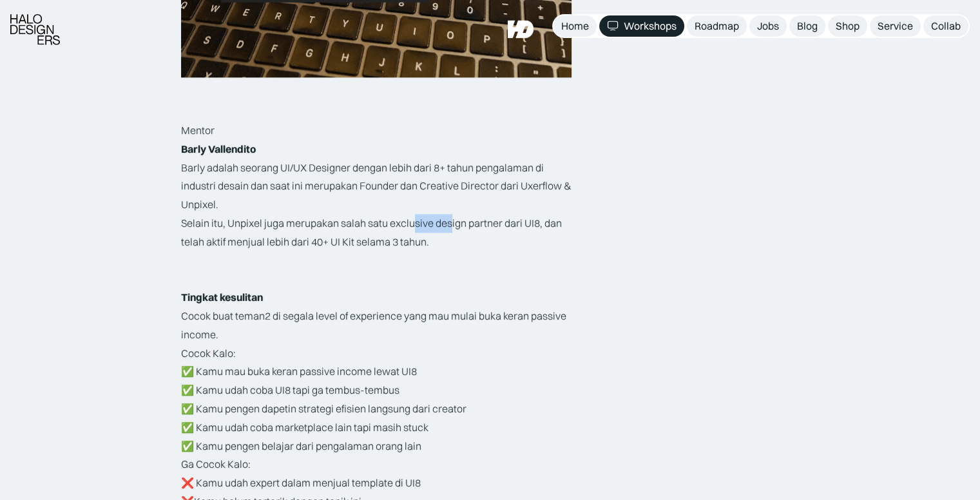 The width and height of the screenshot is (980, 500). What do you see at coordinates (896, 26) in the screenshot?
I see `a: Service` at bounding box center [896, 26].